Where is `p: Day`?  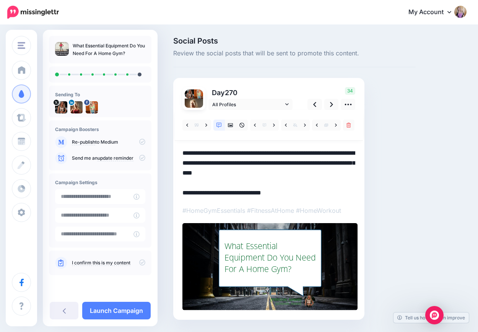 p: Day is located at coordinates (251, 92).